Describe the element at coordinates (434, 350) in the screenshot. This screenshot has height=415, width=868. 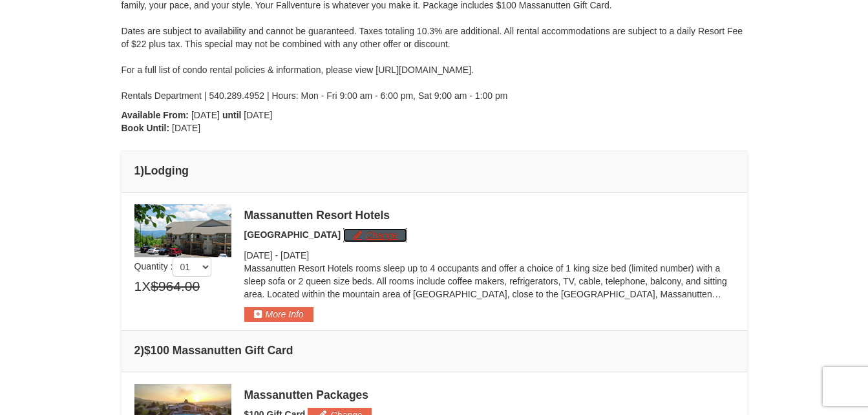
I see `h4: 2 $100 Massanutten Gift Card` at that location.